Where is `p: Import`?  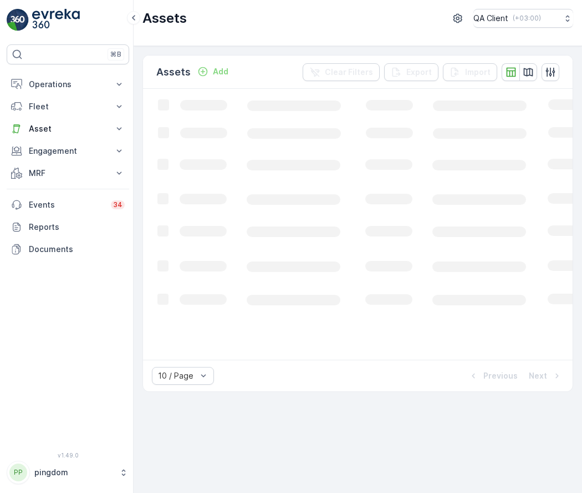
p: Import is located at coordinates (478, 72).